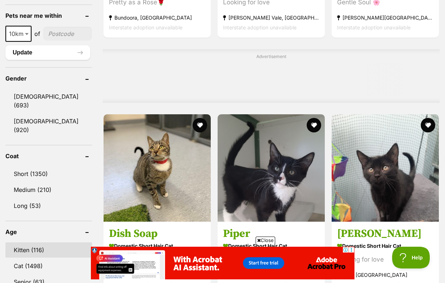  I want to click on img: Piper - Domestic Short Hair Cat, so click(271, 168).